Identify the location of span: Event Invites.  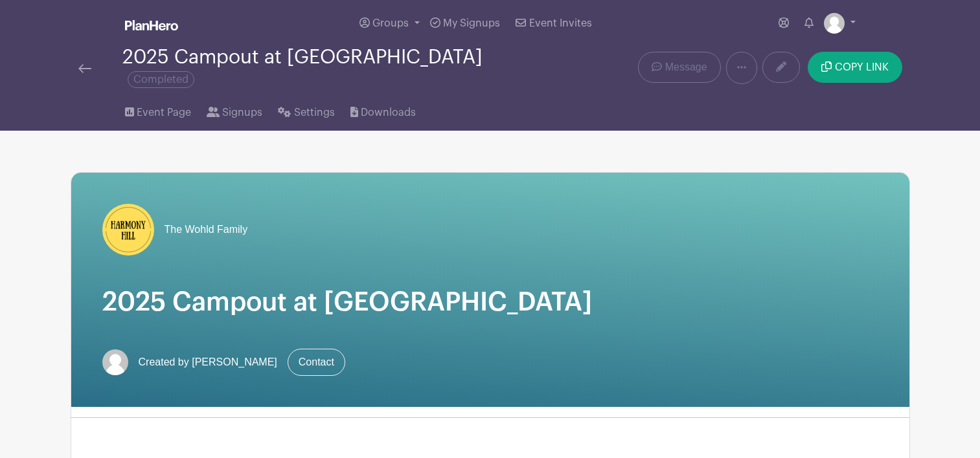
(560, 23).